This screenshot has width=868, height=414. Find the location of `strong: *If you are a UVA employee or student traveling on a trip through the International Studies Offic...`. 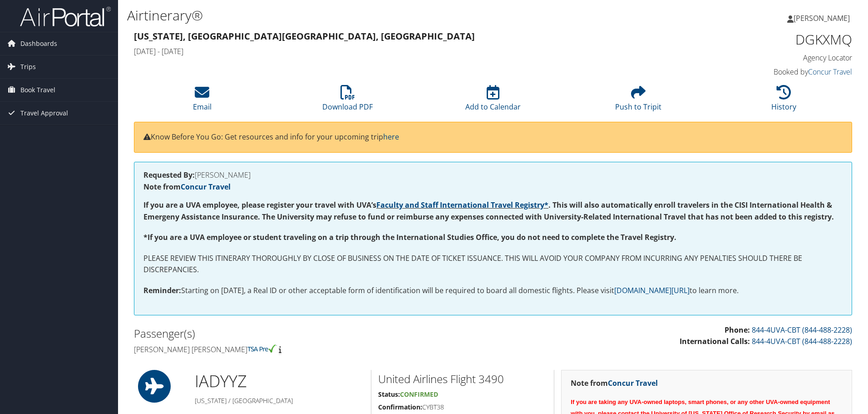

strong: *If you are a UVA employee or student traveling on a trip through the International Studies Offic... is located at coordinates (410, 237).